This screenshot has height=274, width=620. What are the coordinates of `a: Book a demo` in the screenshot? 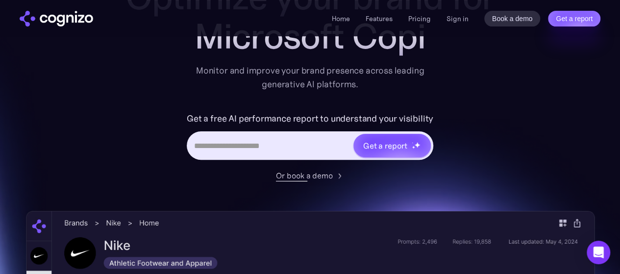 It's located at (513, 19).